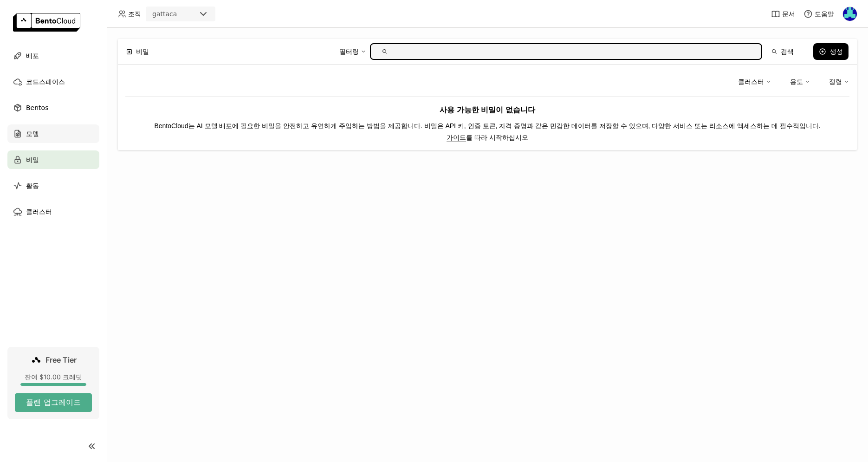 The height and width of the screenshot is (462, 868). What do you see at coordinates (850, 14) in the screenshot?
I see `img: eugene lee` at bounding box center [850, 14].